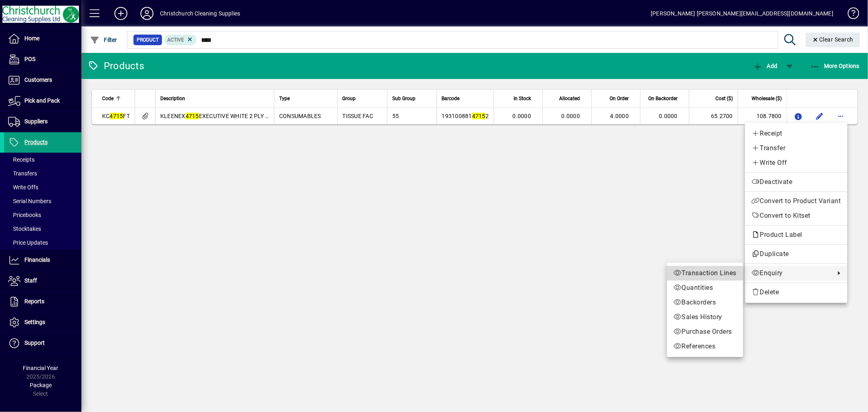 This screenshot has height=412, width=868. I want to click on span: Transfer, so click(796, 148).